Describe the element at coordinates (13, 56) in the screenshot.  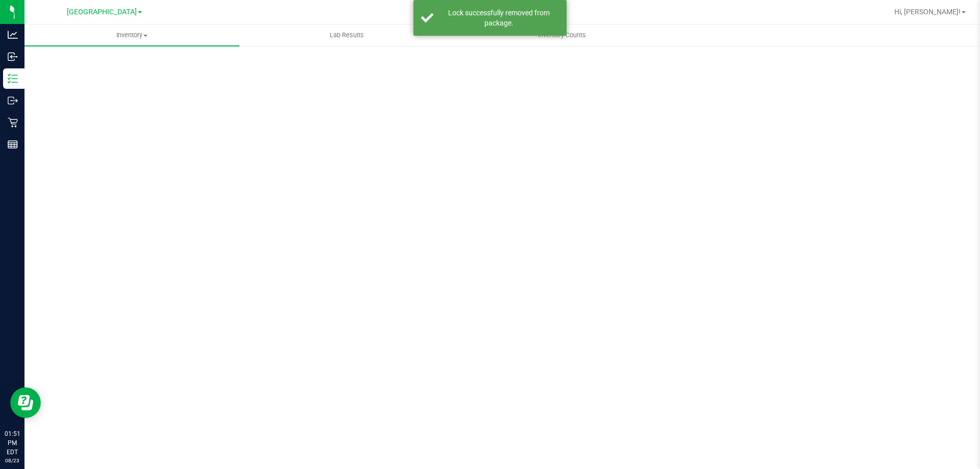
I see `inline-svg: Inbound` at that location.